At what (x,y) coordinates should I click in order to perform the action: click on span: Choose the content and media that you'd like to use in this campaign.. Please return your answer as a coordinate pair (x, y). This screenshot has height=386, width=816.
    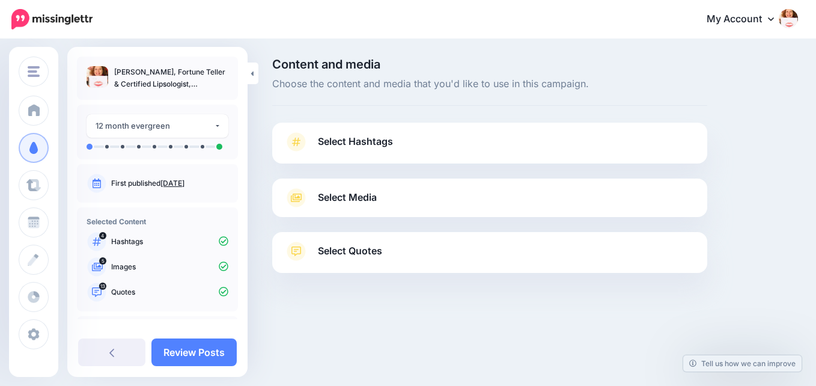
    Looking at the image, I should click on (490, 84).